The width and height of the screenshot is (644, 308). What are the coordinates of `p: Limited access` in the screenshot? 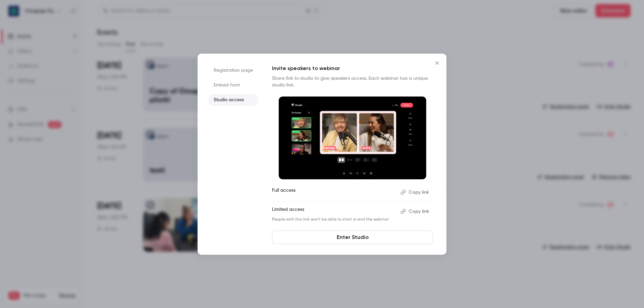 It's located at (334, 211).